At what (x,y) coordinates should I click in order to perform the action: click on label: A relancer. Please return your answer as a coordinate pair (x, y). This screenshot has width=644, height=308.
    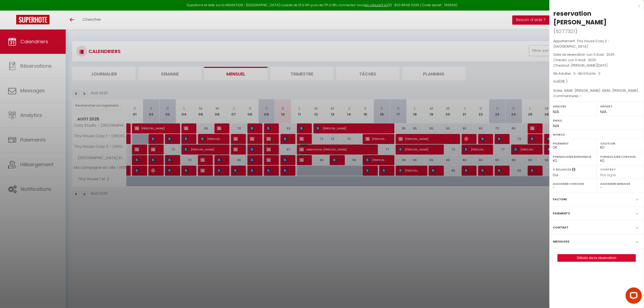
    Looking at the image, I should click on (562, 169).